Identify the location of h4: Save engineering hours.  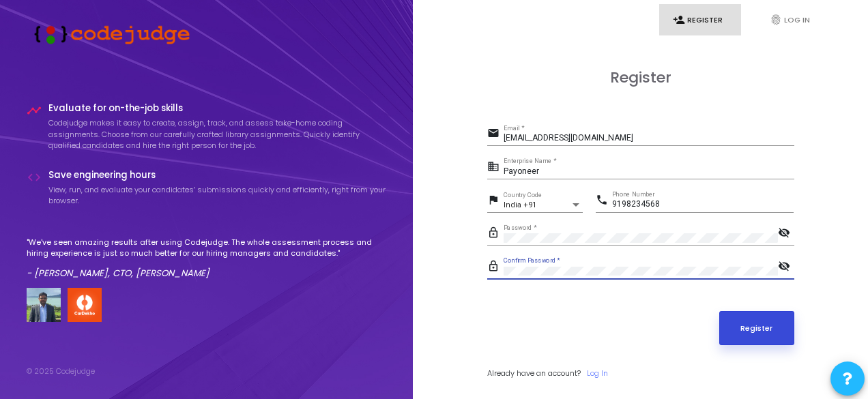
(218, 175).